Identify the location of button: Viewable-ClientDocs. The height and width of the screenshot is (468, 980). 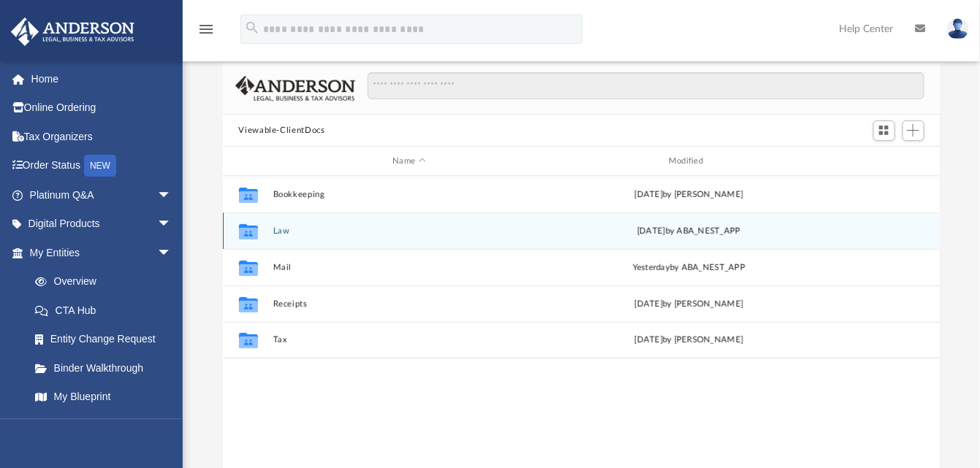
(281, 131).